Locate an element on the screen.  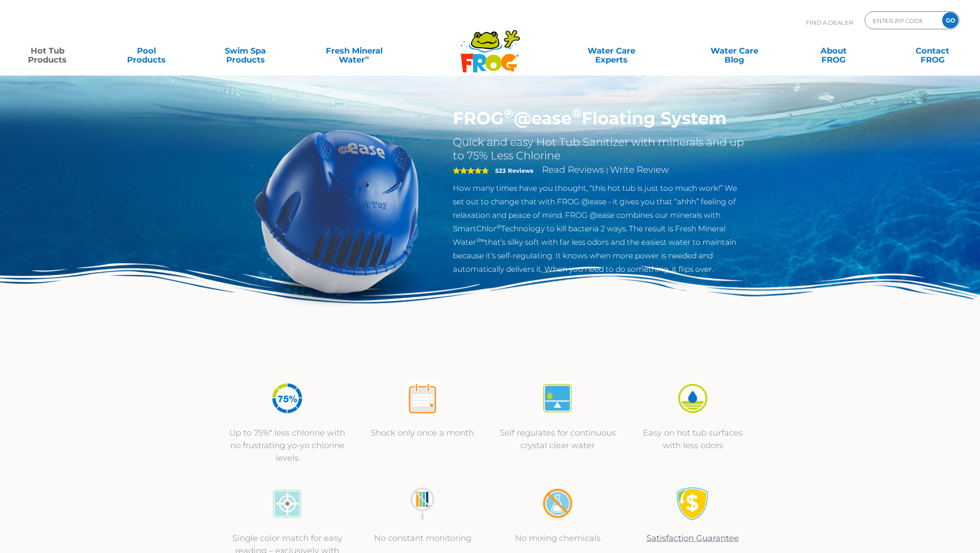
p: Find A Dealer is located at coordinates (830, 23).